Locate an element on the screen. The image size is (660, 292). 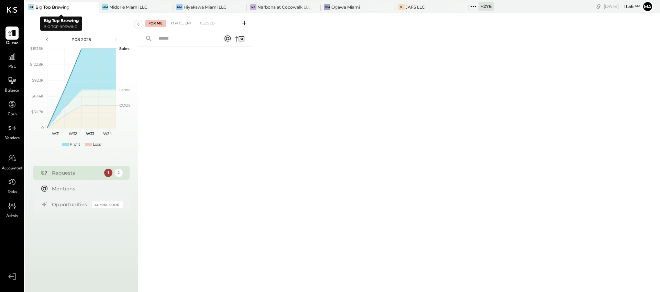
div: 2 is located at coordinates (119, 173).